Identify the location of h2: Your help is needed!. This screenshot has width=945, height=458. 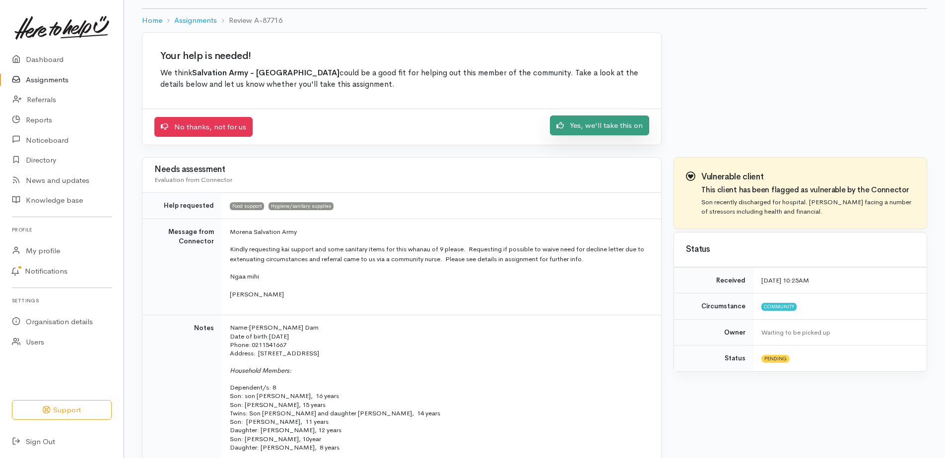
(401, 56).